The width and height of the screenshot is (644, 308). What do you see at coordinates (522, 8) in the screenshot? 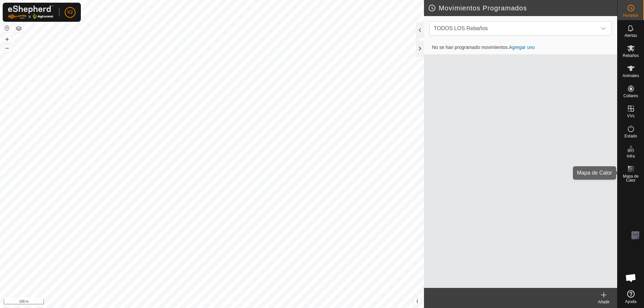
I see `h2: Movimientos Programados` at bounding box center [522, 8].